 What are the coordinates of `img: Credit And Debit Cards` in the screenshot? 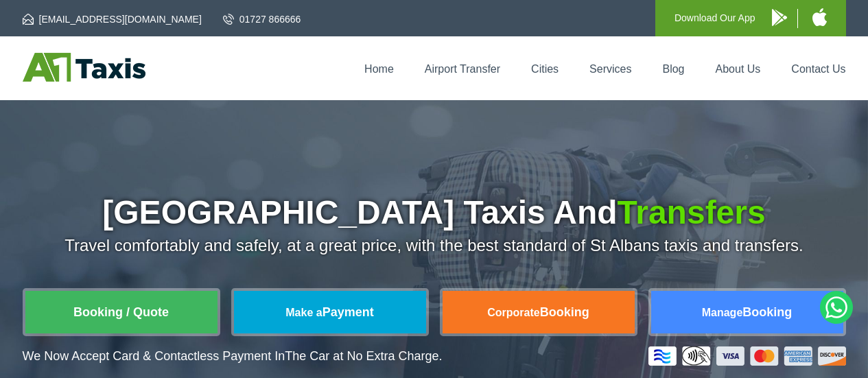 It's located at (747, 356).